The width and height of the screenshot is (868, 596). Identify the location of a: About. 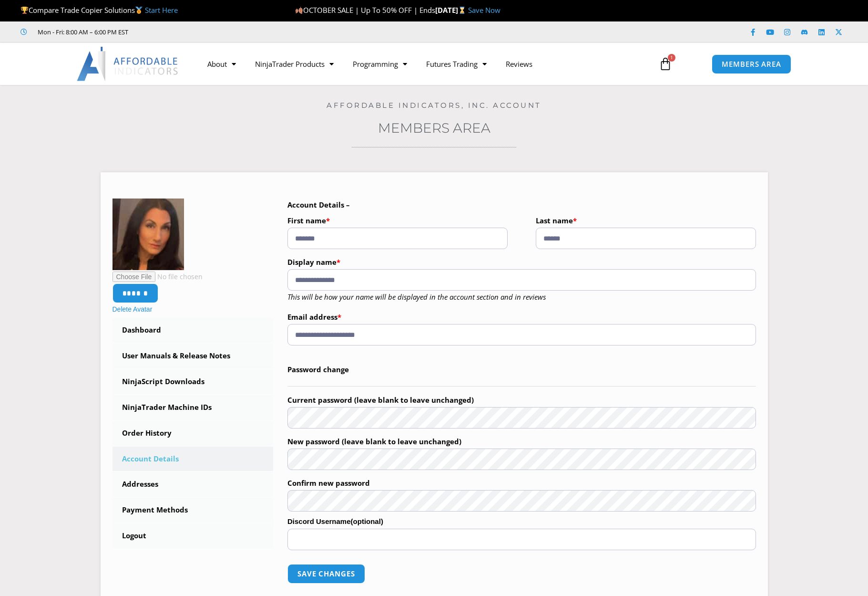
(222, 64).